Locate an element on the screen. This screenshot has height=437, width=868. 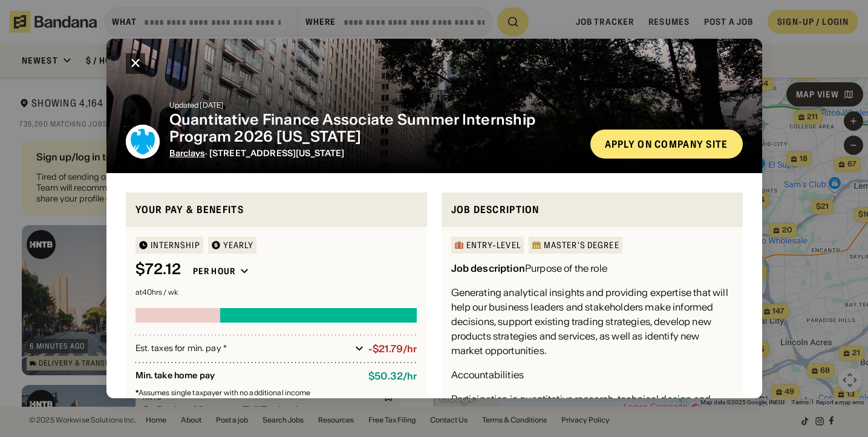
div: at 40 hrs / wk is located at coordinates (277, 293).